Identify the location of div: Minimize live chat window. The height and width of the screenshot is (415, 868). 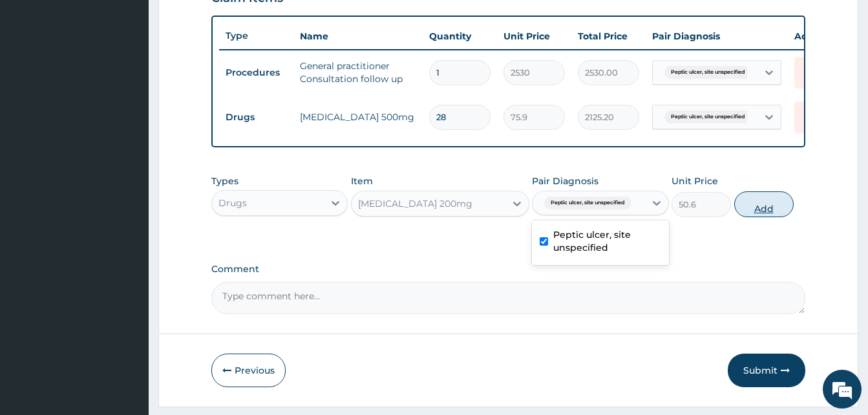
(227, 22).